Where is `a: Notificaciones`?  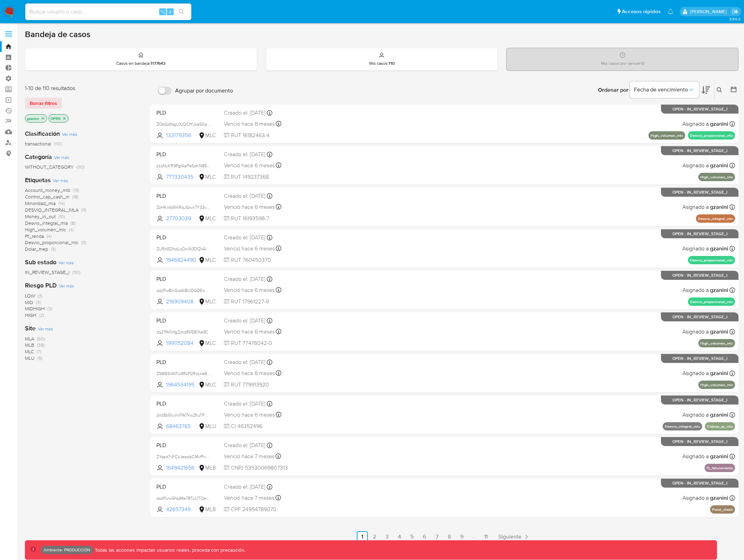 a: Notificaciones is located at coordinates (670, 11).